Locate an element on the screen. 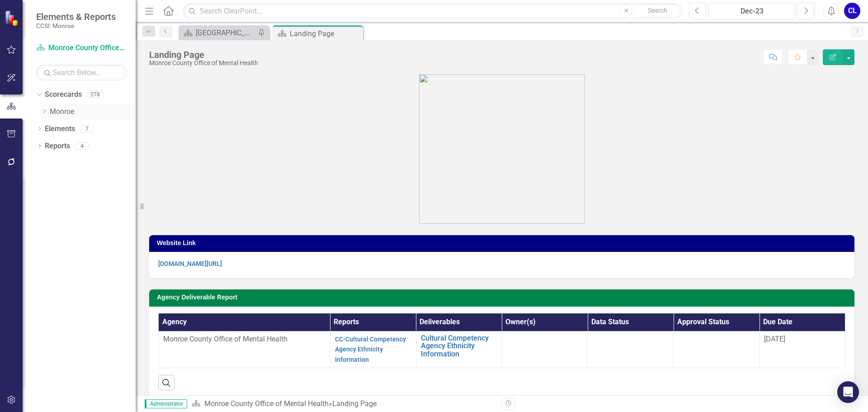 The width and height of the screenshot is (868, 412). a: CC-Cultural Competency Agency Ethnicity Information is located at coordinates (370, 350).